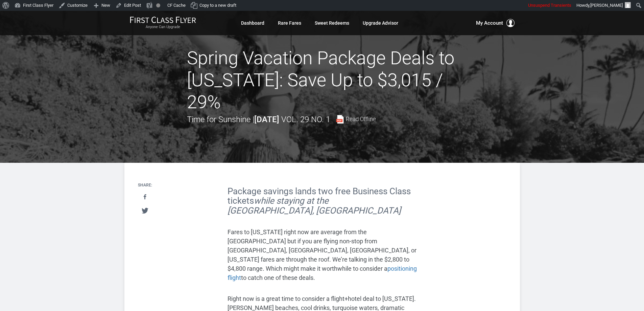 Image resolution: width=644 pixels, height=311 pixels. Describe the element at coordinates (496, 23) in the screenshot. I see `button: My Account` at that location.